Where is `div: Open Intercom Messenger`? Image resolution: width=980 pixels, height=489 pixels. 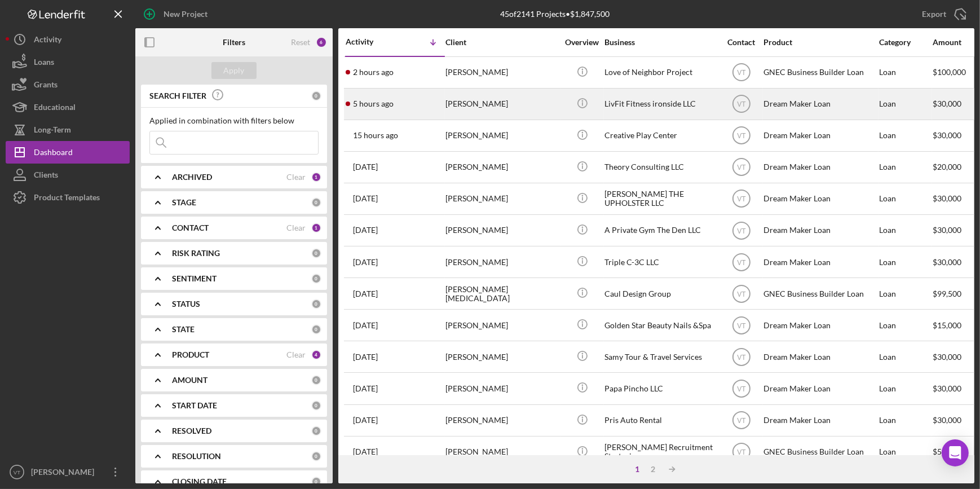
div: Open Intercom Messenger is located at coordinates (955, 453).